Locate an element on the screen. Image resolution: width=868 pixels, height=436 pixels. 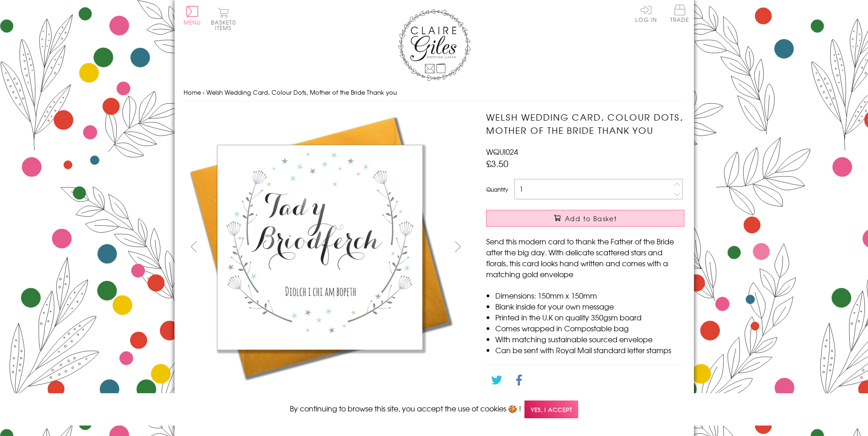
p: Send this modern card to thank the Father of the Bride after the big day. With delicate scattered... is located at coordinates (585, 258).